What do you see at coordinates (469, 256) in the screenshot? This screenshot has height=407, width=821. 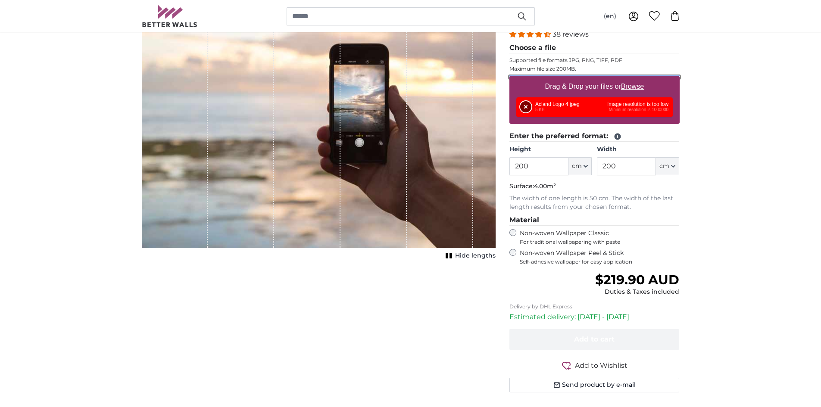 I see `button: Hide lengths` at bounding box center [469, 256].